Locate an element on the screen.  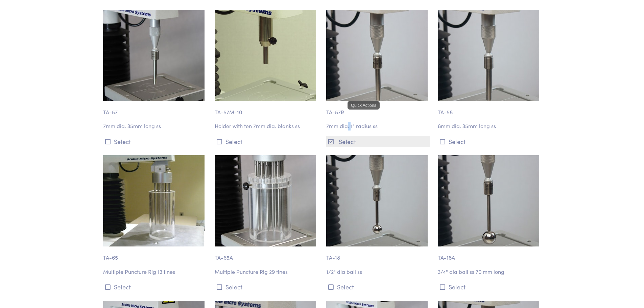
p: TA-57 is located at coordinates (155, 109).